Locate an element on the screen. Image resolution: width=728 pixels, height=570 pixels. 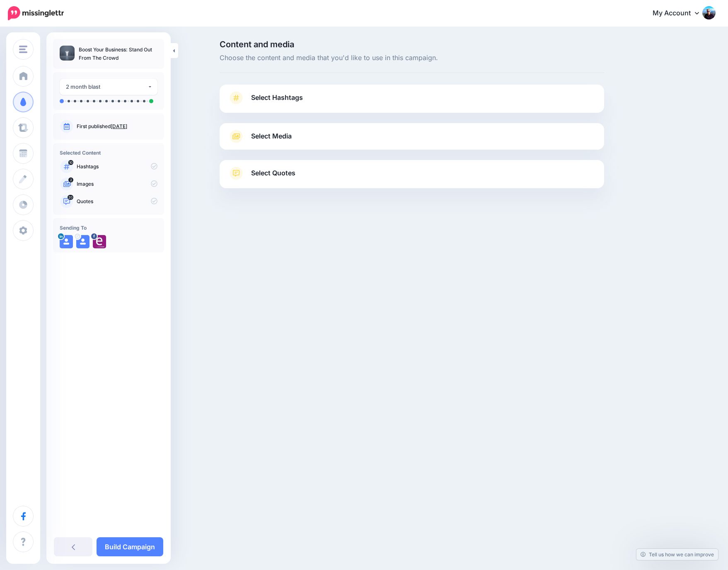
img: Missinglettr is located at coordinates (35, 13).